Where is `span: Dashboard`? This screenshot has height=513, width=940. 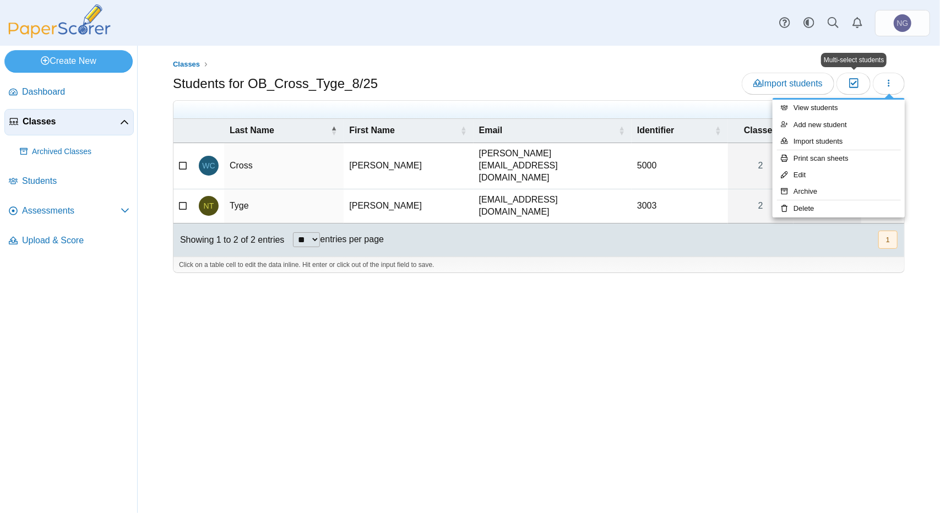 span: Dashboard is located at coordinates (75, 92).